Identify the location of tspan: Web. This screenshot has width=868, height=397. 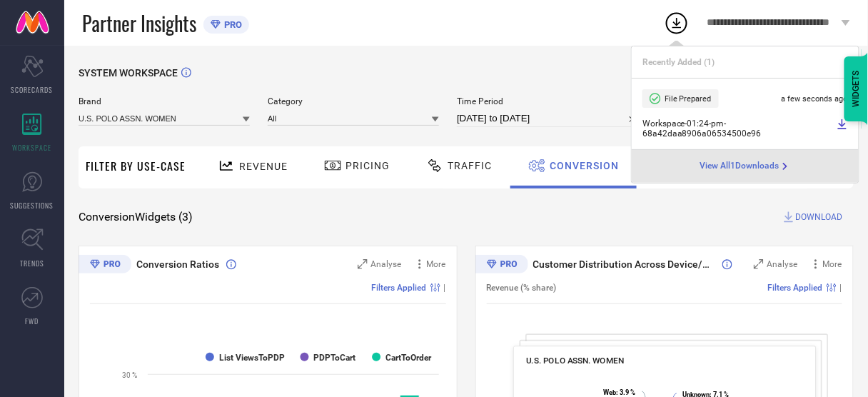
(609, 392).